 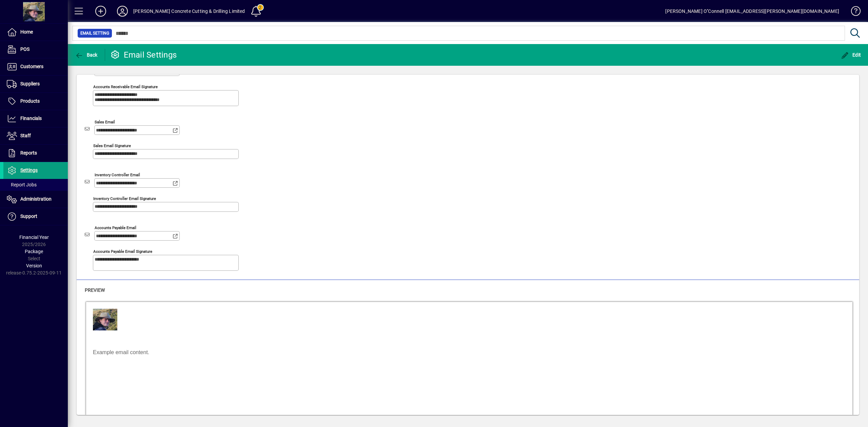 What do you see at coordinates (101, 11) in the screenshot?
I see `button: Add` at bounding box center [101, 11].